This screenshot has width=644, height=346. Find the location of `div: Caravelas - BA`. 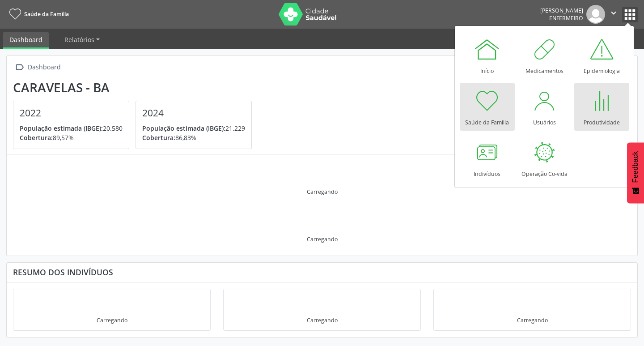

div: Caravelas - BA is located at coordinates (136, 87).